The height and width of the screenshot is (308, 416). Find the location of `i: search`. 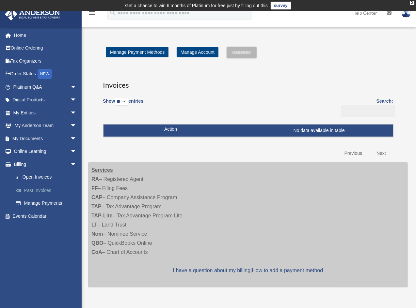

i: search is located at coordinates (113, 12).